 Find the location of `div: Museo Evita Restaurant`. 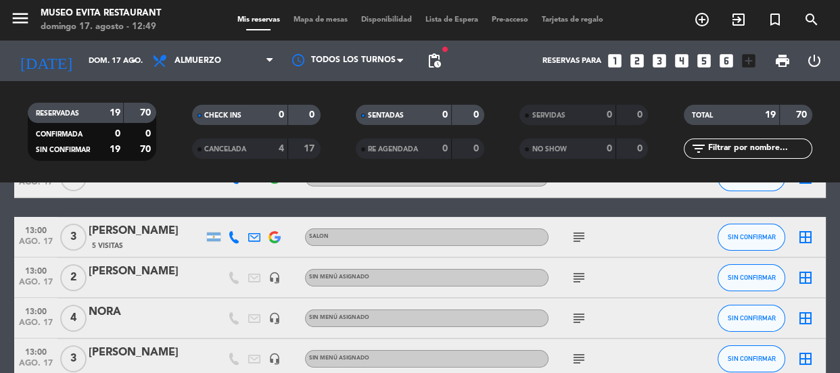

div: Museo Evita Restaurant is located at coordinates (101, 14).